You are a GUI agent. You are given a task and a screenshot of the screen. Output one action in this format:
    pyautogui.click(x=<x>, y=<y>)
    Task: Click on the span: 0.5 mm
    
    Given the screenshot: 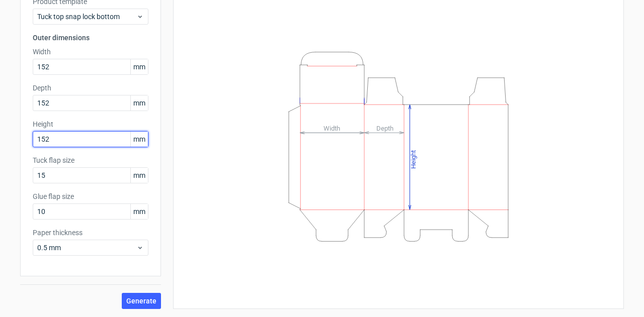 What is the action you would take?
    pyautogui.click(x=87, y=248)
    